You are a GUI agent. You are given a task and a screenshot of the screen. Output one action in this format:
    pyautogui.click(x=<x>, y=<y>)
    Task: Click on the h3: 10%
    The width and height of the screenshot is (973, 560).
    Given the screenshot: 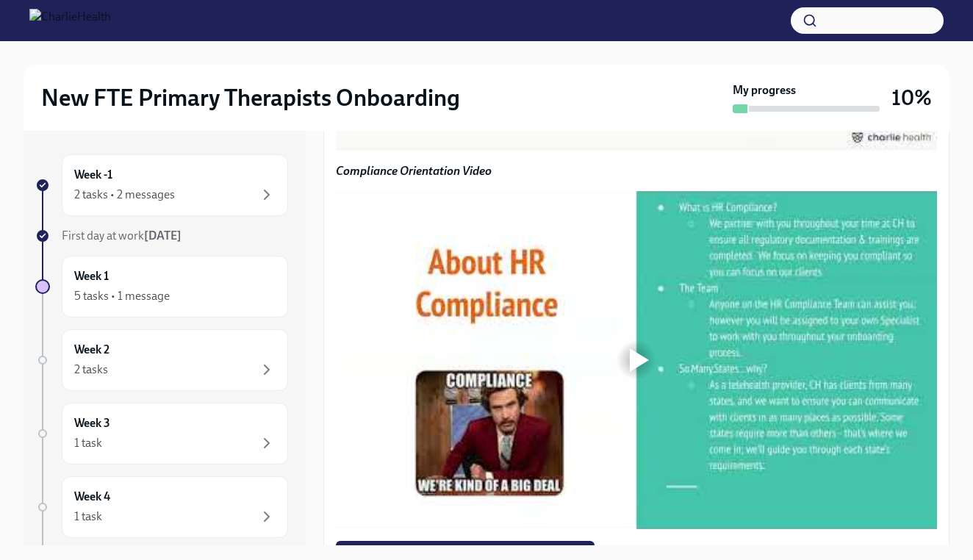 What is the action you would take?
    pyautogui.click(x=911, y=98)
    